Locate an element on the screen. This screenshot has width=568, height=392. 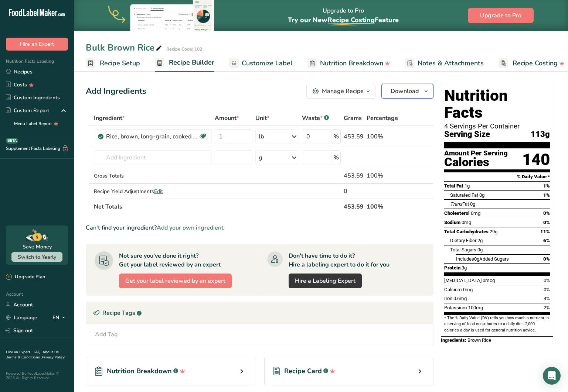
span: Total Carbohydrates is located at coordinates (466, 232).